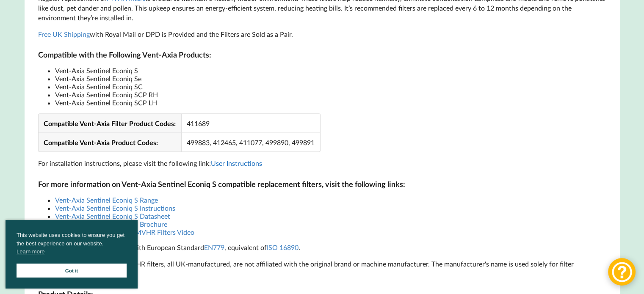 This screenshot has height=294, width=644. I want to click on p: with Royal Mail or DPD is Provided and the Filters are Sold as a Pair., so click(322, 34).